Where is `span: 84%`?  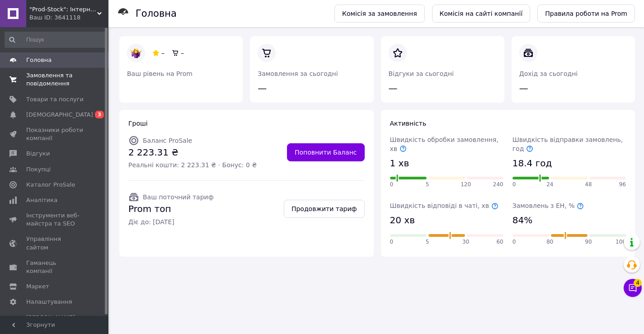
span: 84% is located at coordinates (522, 220).